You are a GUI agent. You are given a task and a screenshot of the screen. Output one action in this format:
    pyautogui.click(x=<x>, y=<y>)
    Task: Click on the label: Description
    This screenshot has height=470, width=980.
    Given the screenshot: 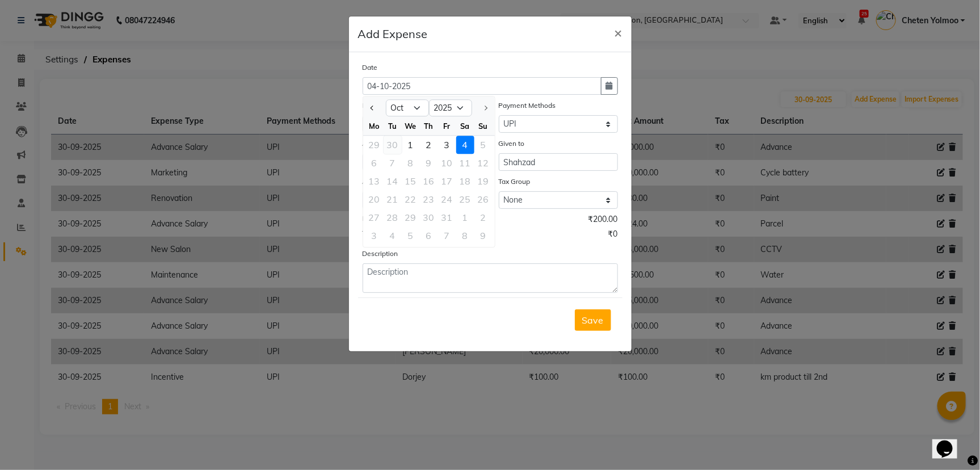 What is the action you would take?
    pyautogui.click(x=380, y=254)
    